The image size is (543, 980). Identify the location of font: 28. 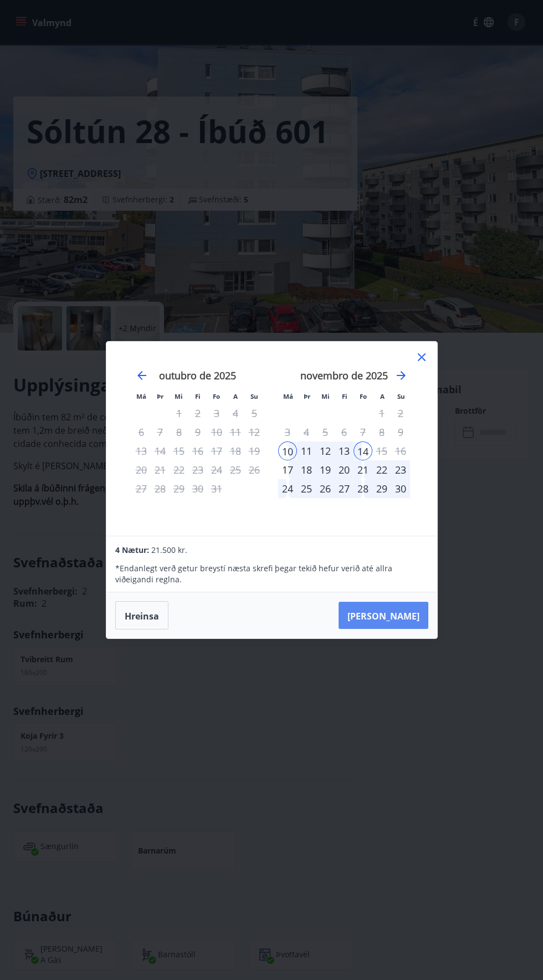
(363, 489).